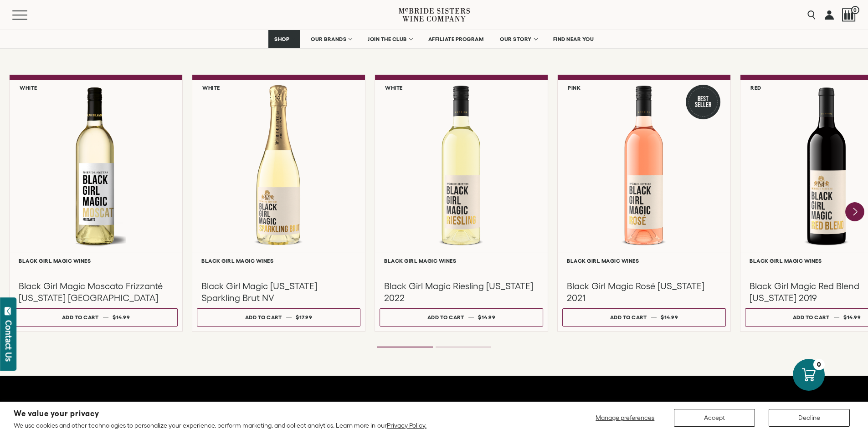 The width and height of the screenshot is (868, 434). What do you see at coordinates (331, 39) in the screenshot?
I see `a: OUR BRANDS` at bounding box center [331, 39].